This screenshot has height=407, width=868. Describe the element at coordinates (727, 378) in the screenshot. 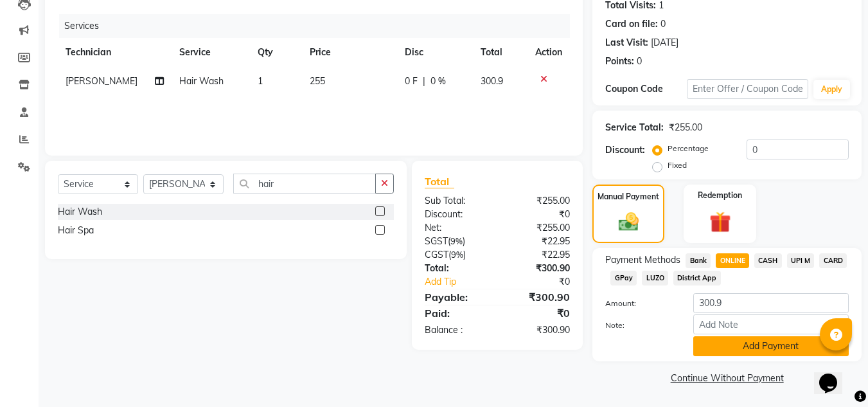

I see `a: Continue Without Payment` at that location.